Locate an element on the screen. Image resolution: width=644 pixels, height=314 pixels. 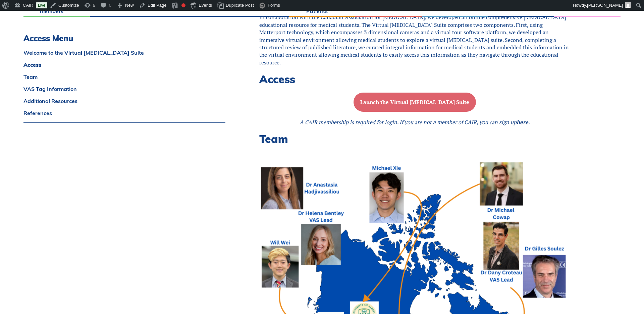
a: Live is located at coordinates (41, 5).